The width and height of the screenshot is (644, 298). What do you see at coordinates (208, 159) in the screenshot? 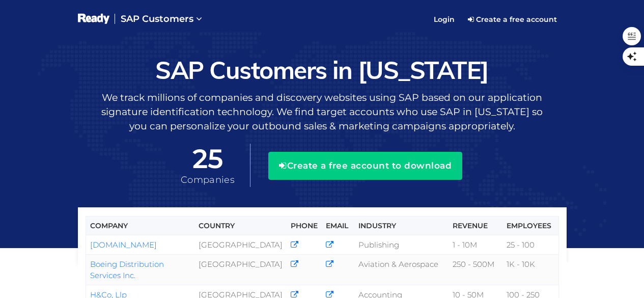
I see `span: 25` at bounding box center [208, 159].